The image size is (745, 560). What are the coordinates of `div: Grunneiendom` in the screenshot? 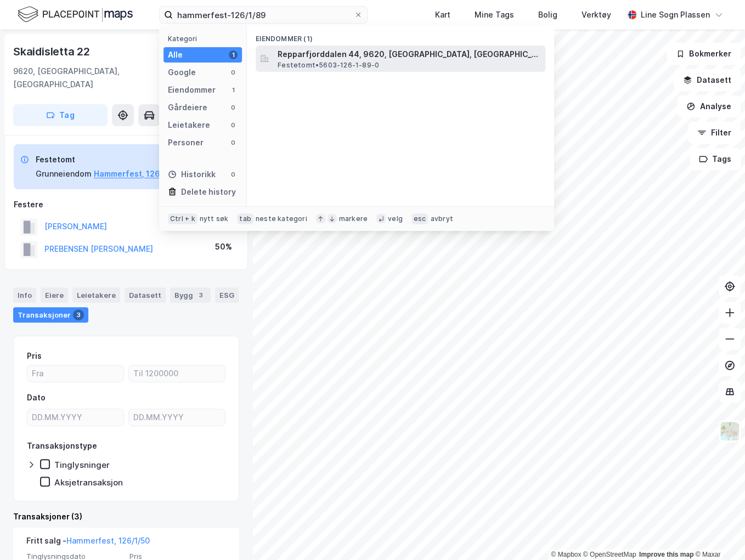 It's located at (64, 174).